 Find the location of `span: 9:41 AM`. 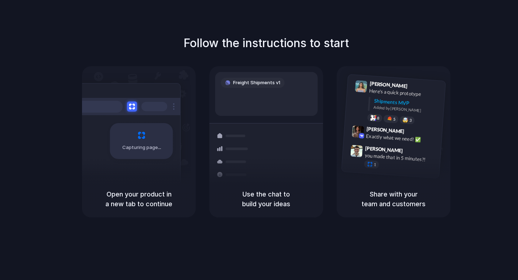

span: 9:41 AM is located at coordinates (417, 87).